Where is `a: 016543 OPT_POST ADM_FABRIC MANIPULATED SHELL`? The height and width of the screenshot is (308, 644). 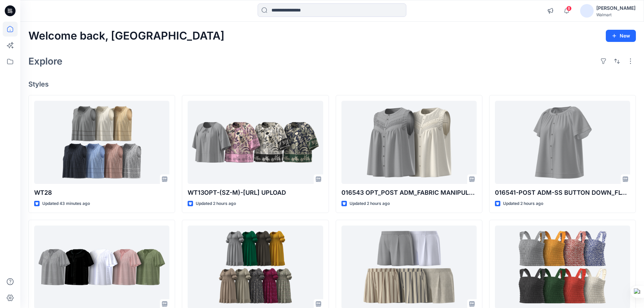
a: 016543 OPT_POST ADM_FABRIC MANIPULATED SHELL is located at coordinates (409, 142).